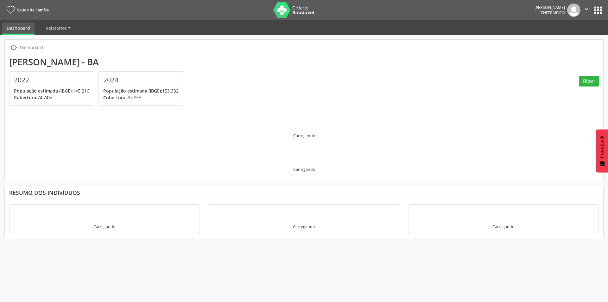  Describe the element at coordinates (52, 97) in the screenshot. I see `p: 74,74%` at that location.